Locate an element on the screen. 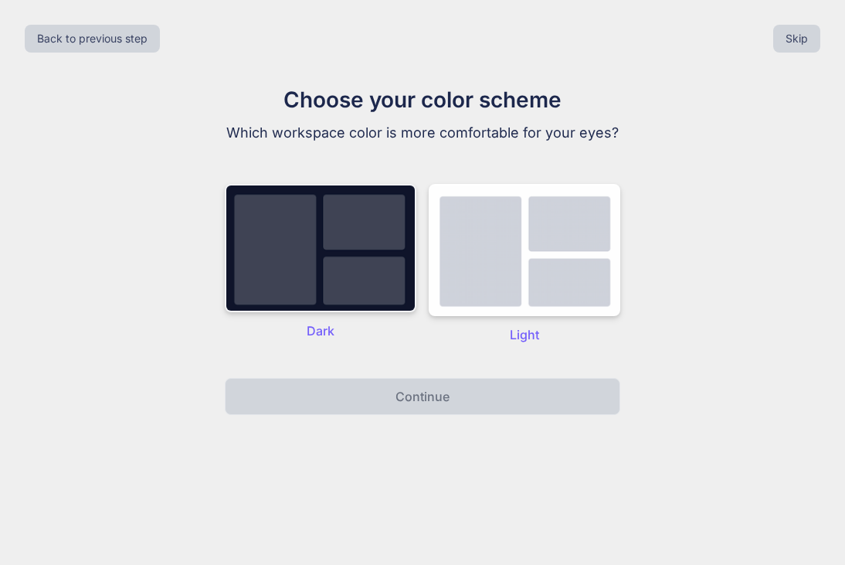  h1: Choose your color scheme is located at coordinates (423, 100).